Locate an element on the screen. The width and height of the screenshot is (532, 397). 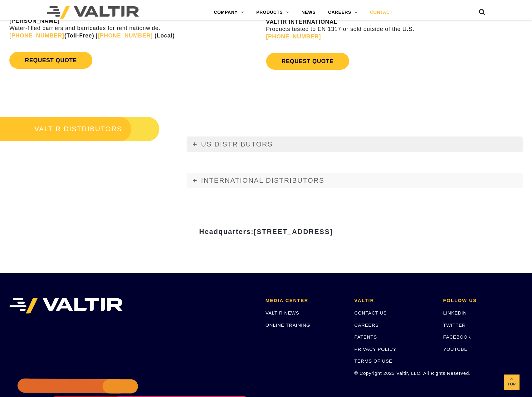
h2: FOLLOW US is located at coordinates (483, 300).